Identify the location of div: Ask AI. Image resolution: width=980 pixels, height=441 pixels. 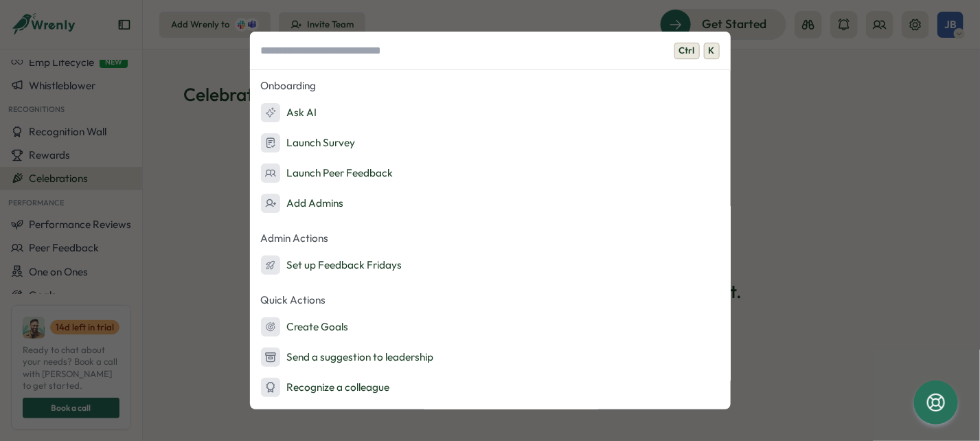
(289, 113).